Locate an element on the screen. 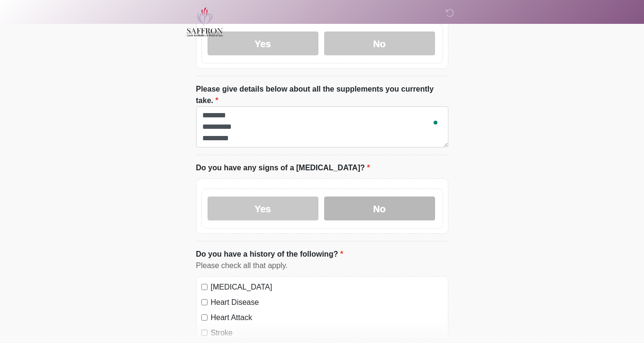 This screenshot has height=343, width=644. input: Heart Attack is located at coordinates (205, 317).